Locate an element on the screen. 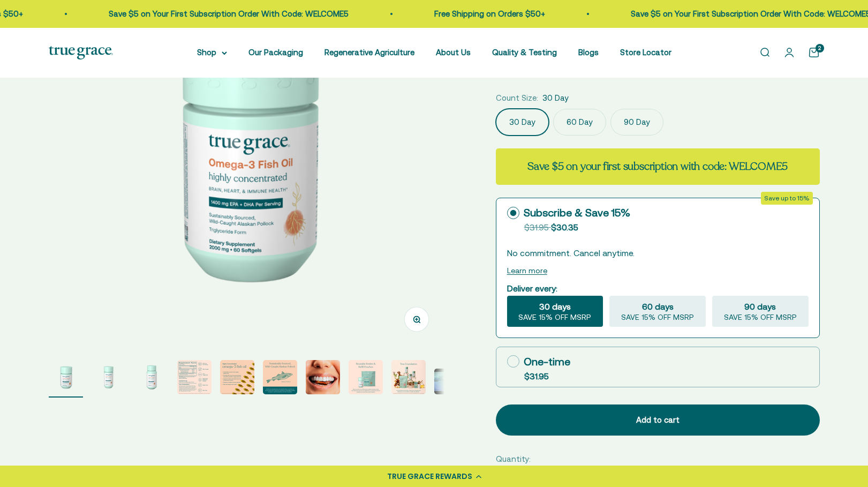 The height and width of the screenshot is (487, 868). button: Go to item 6 is located at coordinates (280, 379).